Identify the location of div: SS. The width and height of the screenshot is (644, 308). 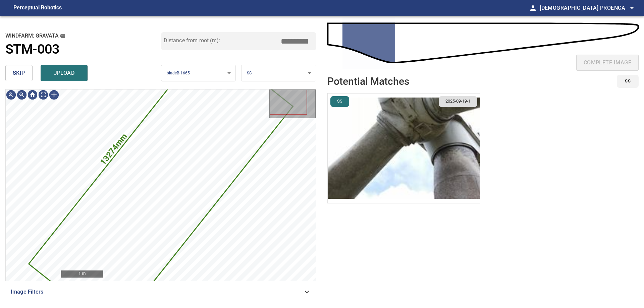
(279, 73).